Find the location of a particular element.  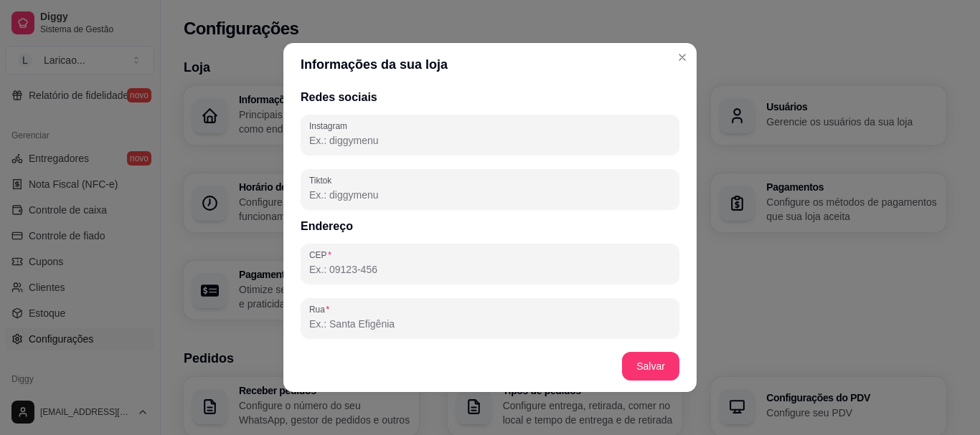

input: CEP is located at coordinates (490, 270).